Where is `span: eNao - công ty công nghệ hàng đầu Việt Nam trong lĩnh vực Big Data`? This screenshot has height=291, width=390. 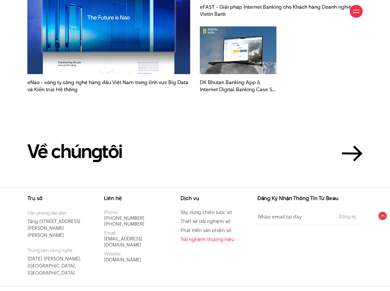 span: eNao - công ty công nghệ hàng đầu Việt Nam trong lĩnh vực Big Data is located at coordinates (109, 86).